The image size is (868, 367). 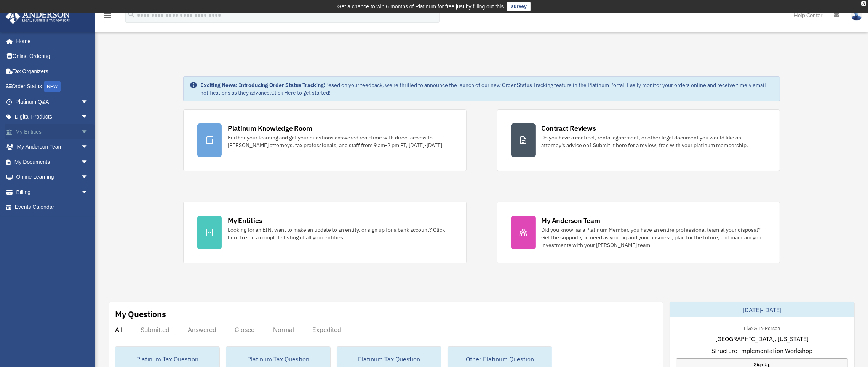 I want to click on a: Contract Reviews Do you have a contract, rental agreement, or other legal document you would like..., so click(x=639, y=140).